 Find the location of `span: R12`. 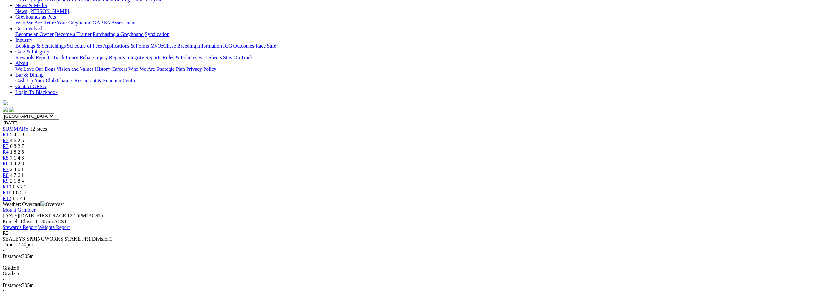

span: R12 is located at coordinates (7, 198).